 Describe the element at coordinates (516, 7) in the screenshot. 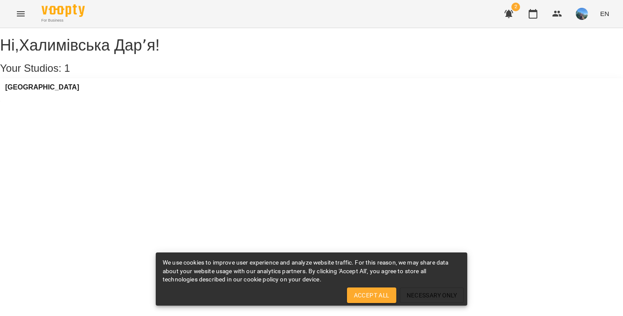

I see `span: 2` at that location.